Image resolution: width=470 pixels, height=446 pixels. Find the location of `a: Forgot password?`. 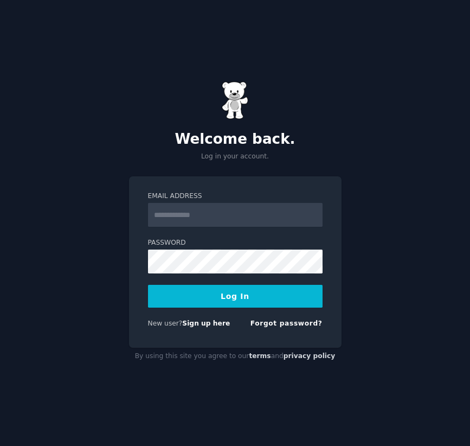

a: Forgot password? is located at coordinates (286, 323).